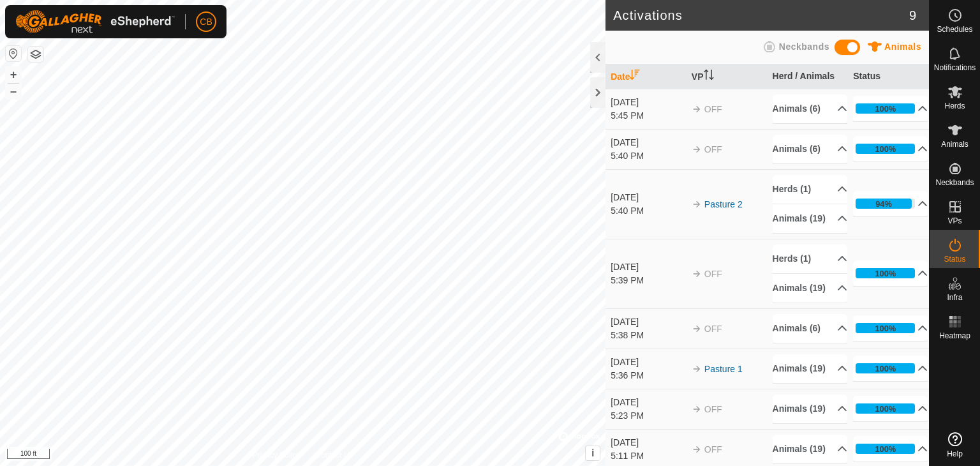  What do you see at coordinates (648, 280) in the screenshot?
I see `div: 5:39 PM` at bounding box center [648, 280].